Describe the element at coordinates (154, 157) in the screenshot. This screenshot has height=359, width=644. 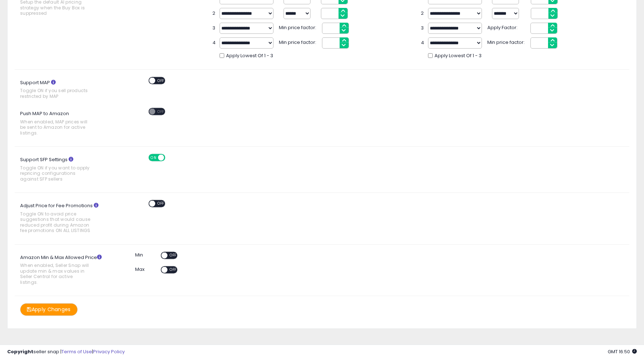
I see `span: ON` at that location.